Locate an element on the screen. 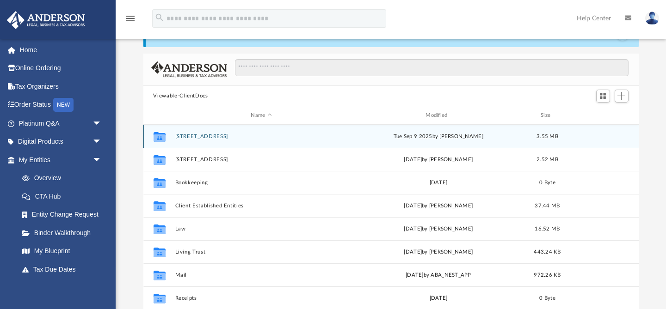  a: Home is located at coordinates (61, 50).